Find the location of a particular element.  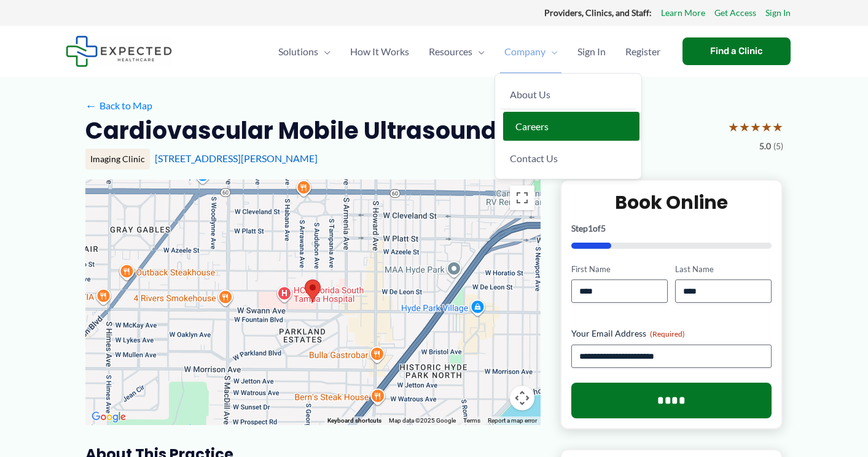

h2: Cardiovascular Mobile Ultrasound Inc is located at coordinates (311, 130).